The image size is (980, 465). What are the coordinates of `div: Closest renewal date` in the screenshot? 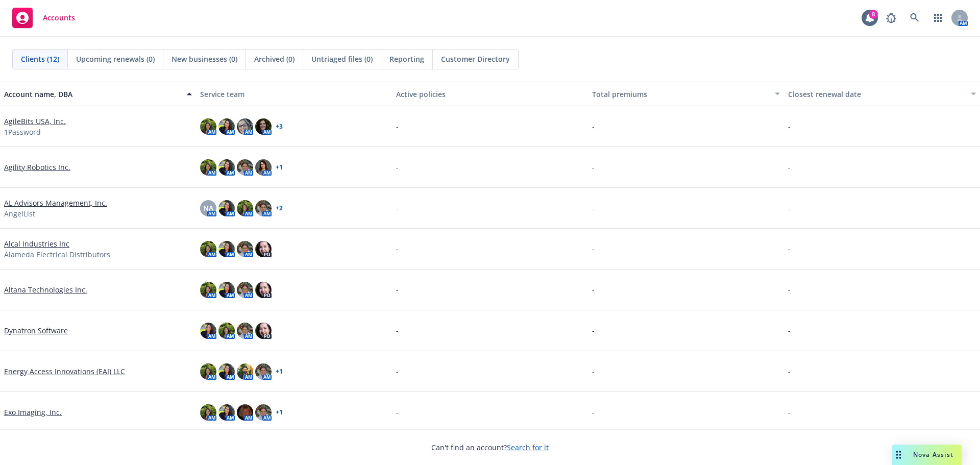 It's located at (876, 93).